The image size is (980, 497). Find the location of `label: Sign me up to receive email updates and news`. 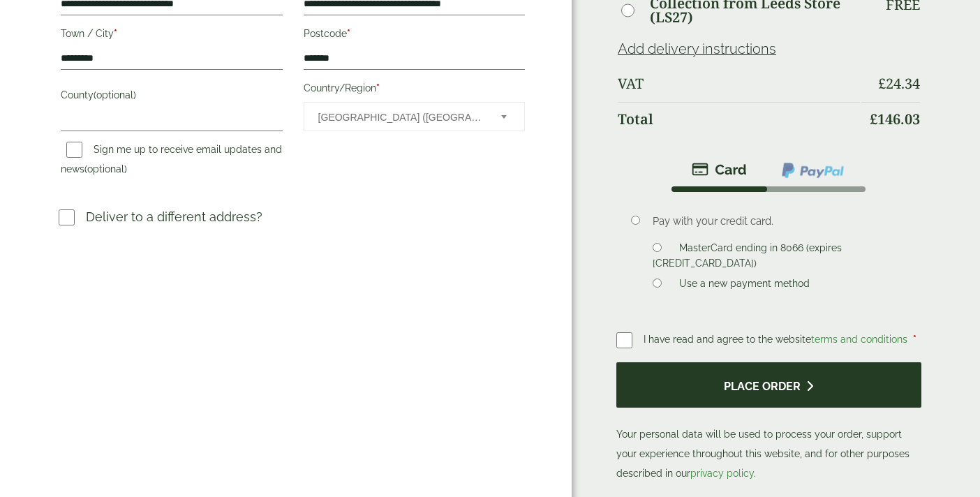

label: Sign me up to receive email updates and news is located at coordinates (171, 161).